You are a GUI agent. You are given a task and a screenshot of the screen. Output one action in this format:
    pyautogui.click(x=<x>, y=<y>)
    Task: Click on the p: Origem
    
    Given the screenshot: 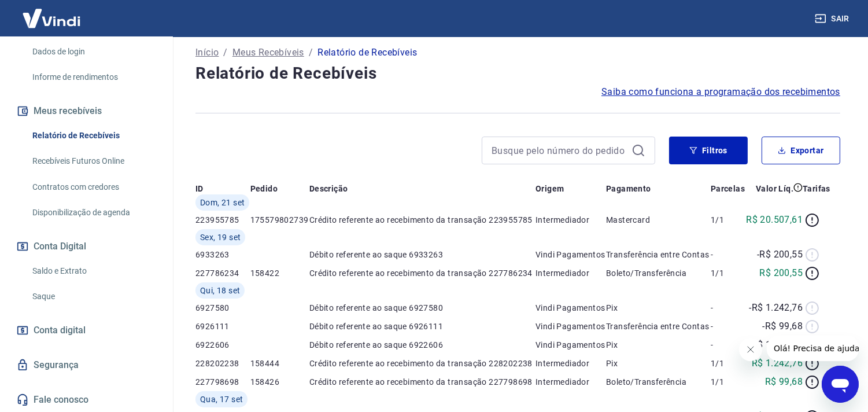 What is the action you would take?
    pyautogui.click(x=549, y=189)
    